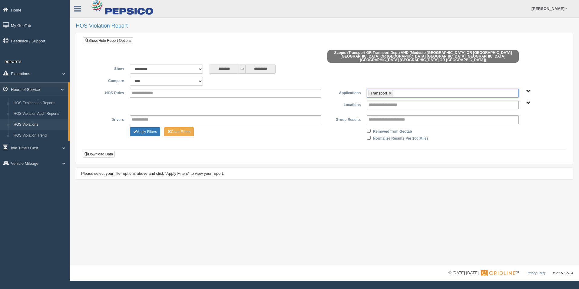 Image resolution: width=579 pixels, height=289 pixels. I want to click on label: Removed from Geotab, so click(393, 131).